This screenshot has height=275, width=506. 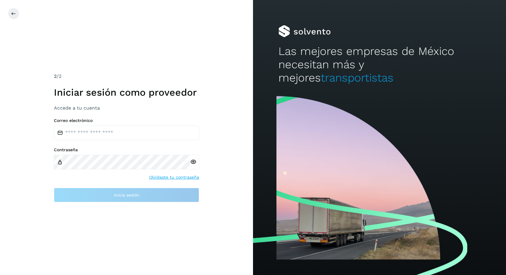 I want to click on a: Olvidaste tu contraseña, so click(x=174, y=178).